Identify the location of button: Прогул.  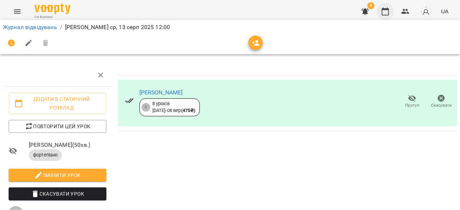
(412, 102).